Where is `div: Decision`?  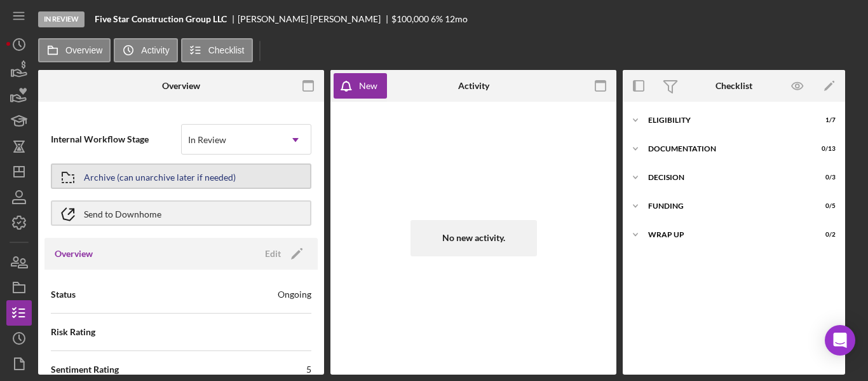 div: Decision is located at coordinates (725, 177).